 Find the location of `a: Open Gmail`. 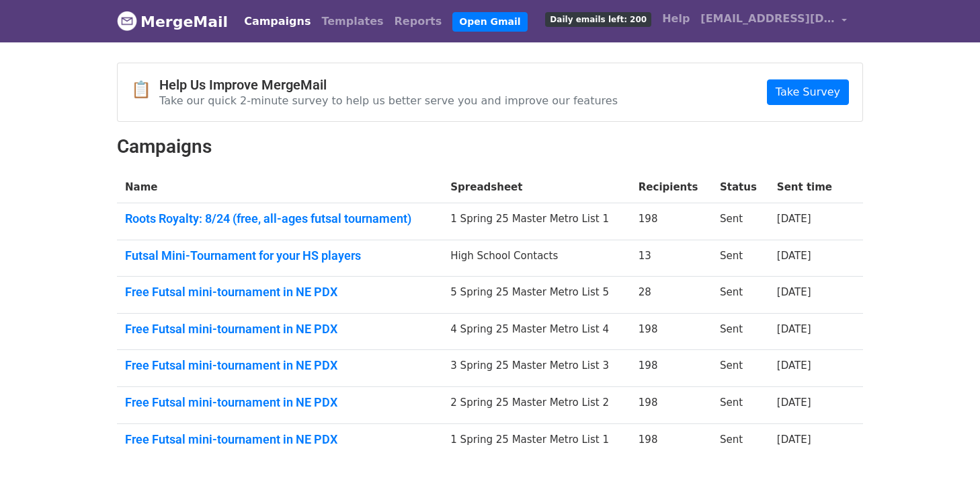

a: Open Gmail is located at coordinates (489, 22).